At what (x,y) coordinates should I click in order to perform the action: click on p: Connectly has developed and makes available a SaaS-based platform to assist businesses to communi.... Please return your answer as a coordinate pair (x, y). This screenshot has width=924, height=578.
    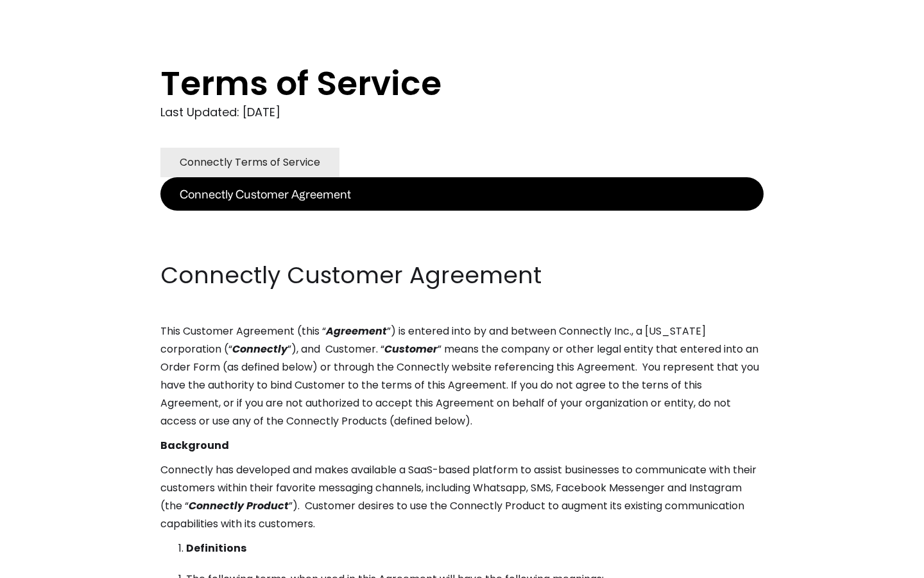
    Looking at the image, I should click on (462, 497).